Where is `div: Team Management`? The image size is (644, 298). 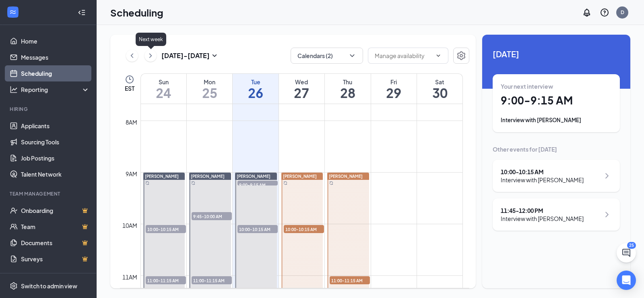 div: Team Management is located at coordinates (48, 194).